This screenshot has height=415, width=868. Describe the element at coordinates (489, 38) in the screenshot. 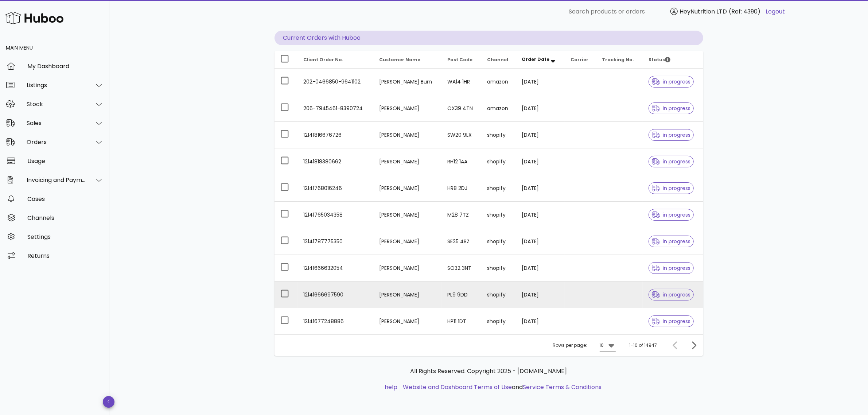

I see `p: Current Orders with Huboo` at that location.